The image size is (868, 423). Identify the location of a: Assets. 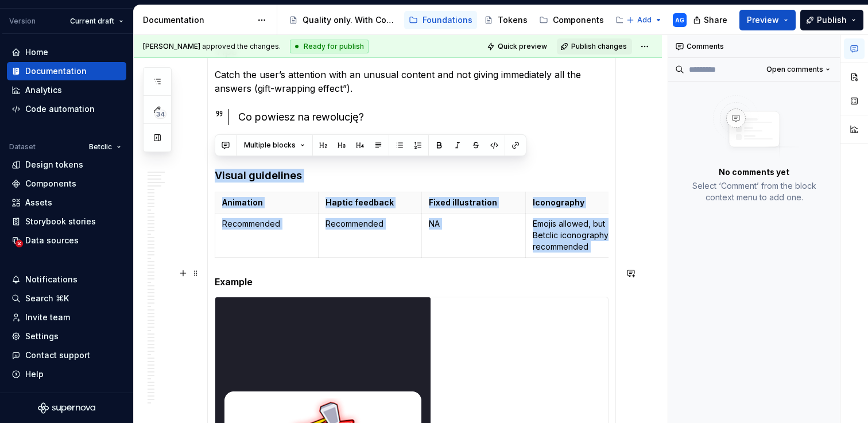
(66, 202).